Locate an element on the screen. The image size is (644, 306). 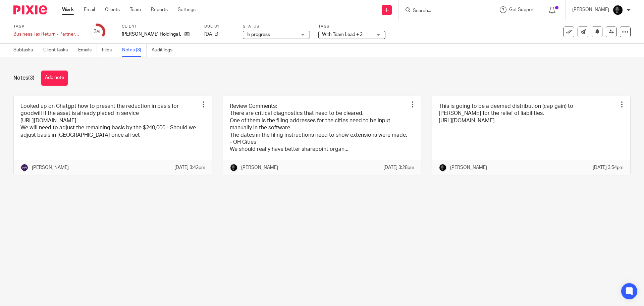
a: Team is located at coordinates (135, 10).